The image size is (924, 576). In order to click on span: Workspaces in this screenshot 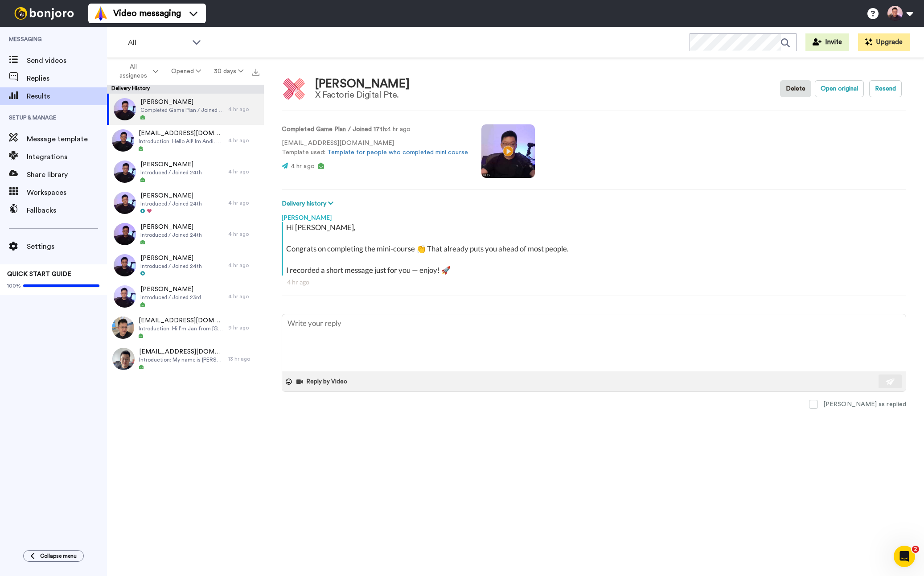, I will do `click(67, 192)`.